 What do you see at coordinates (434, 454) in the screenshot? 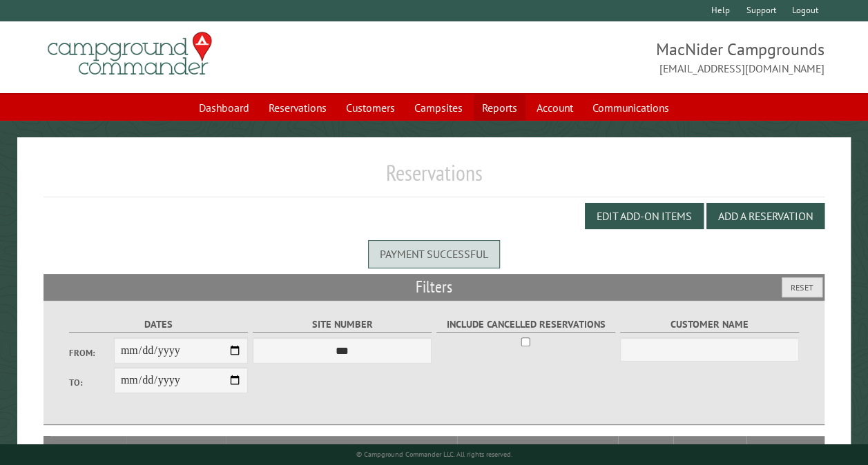
I see `small: © Campground Commander LLC. All rights reserved.` at bounding box center [434, 454].